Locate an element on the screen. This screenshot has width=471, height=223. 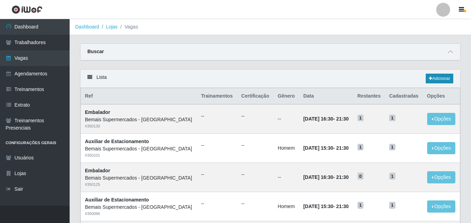
nav: breadcrumb is located at coordinates (270, 27).